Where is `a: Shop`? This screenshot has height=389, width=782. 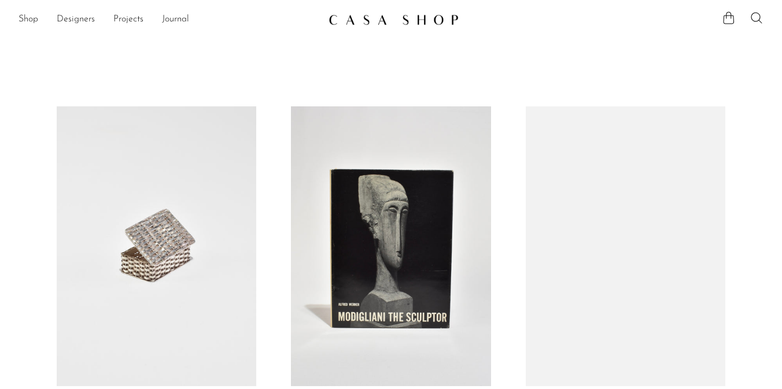
a: Shop is located at coordinates (28, 20).